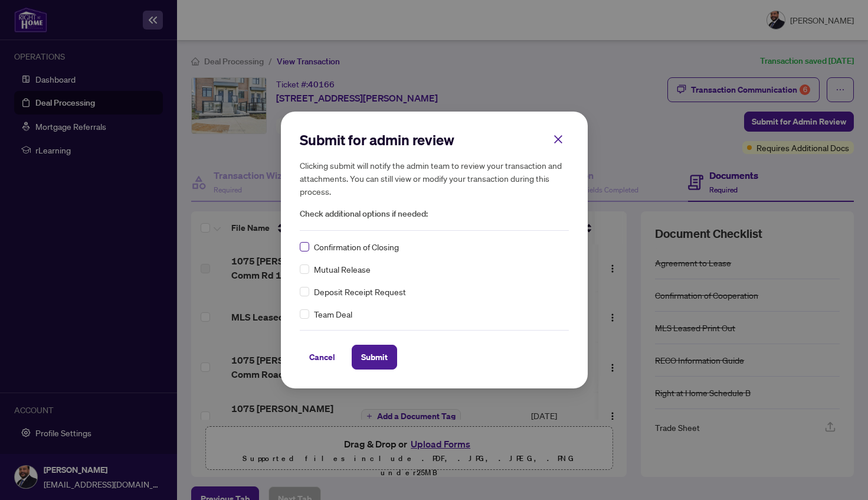  I want to click on span: Deposit Receipt Request, so click(360, 292).